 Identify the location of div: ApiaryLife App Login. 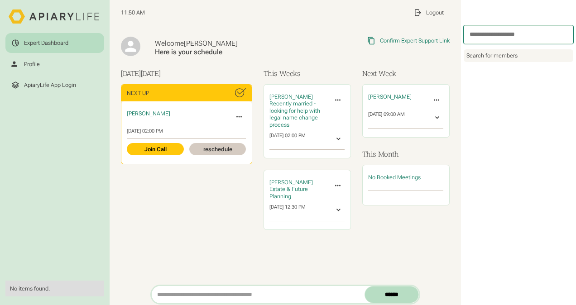
(50, 85).